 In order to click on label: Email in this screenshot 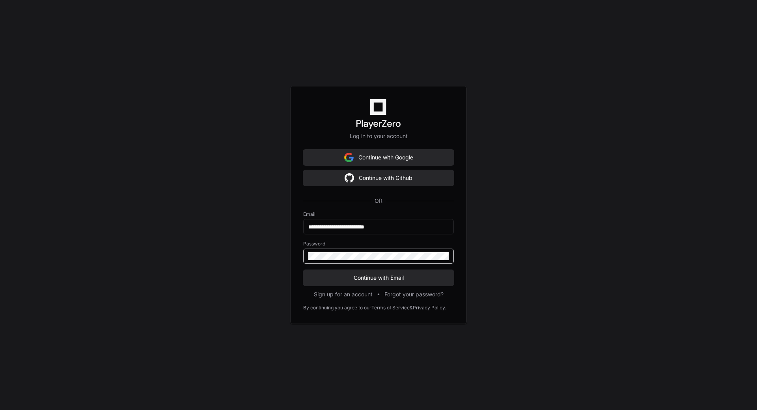, I will do `click(379, 214)`.